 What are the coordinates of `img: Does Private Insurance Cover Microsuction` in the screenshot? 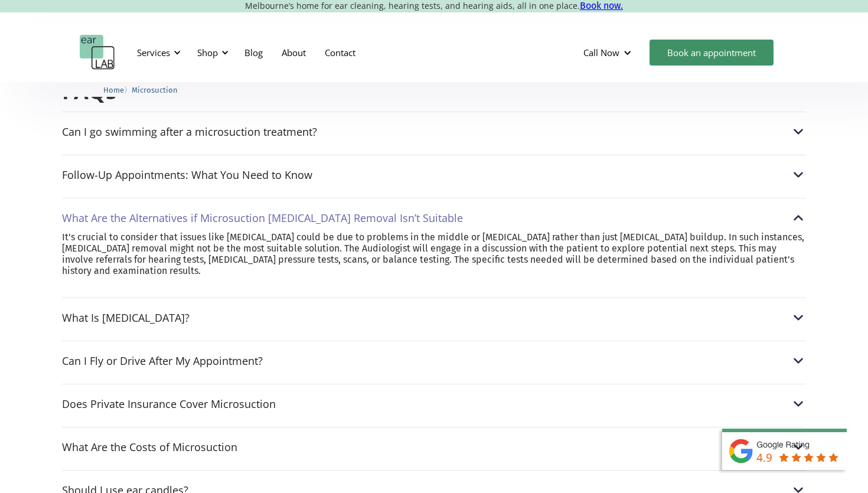 It's located at (798, 404).